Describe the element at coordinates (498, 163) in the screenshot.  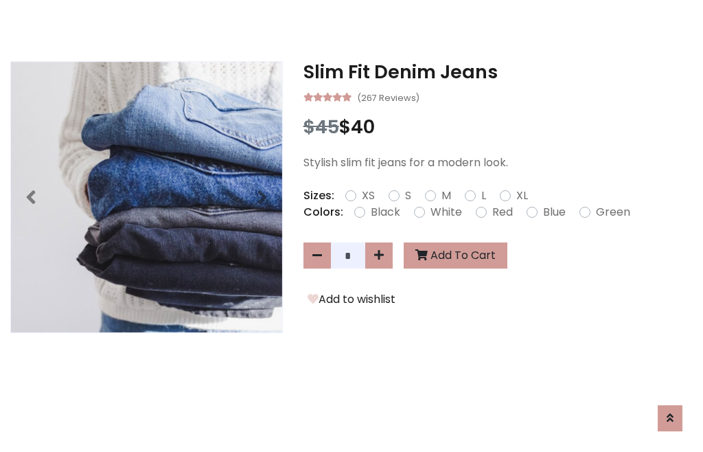
I see `p: Stylish slim fit jeans for a modern look.` at that location.